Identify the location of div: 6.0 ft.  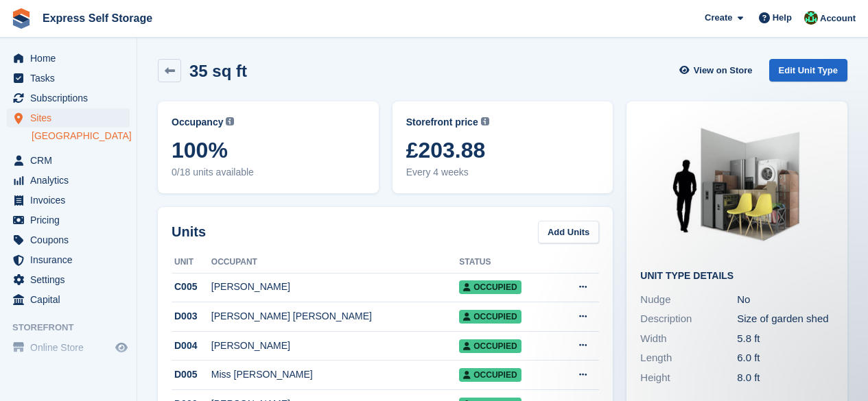
(785, 358).